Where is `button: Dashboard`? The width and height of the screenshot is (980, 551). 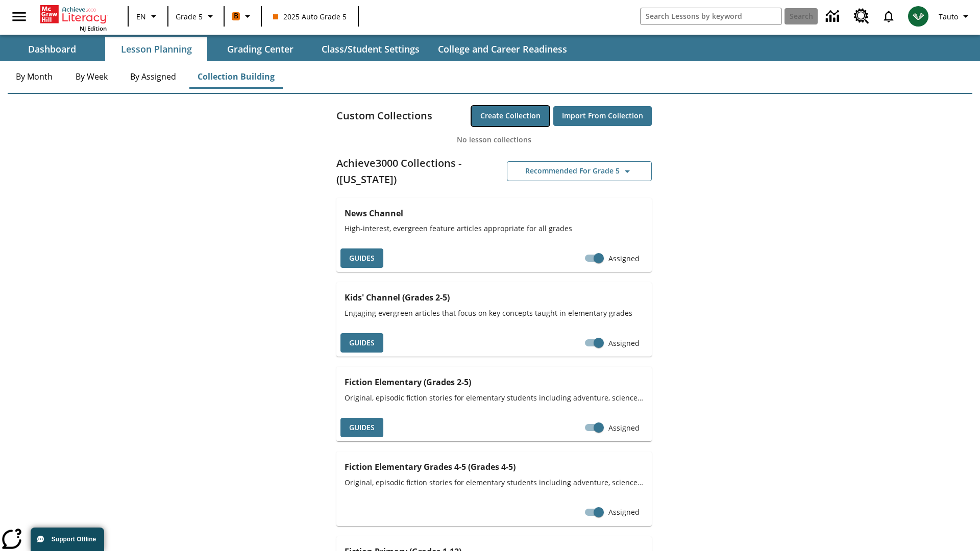
button: Dashboard is located at coordinates (53, 49).